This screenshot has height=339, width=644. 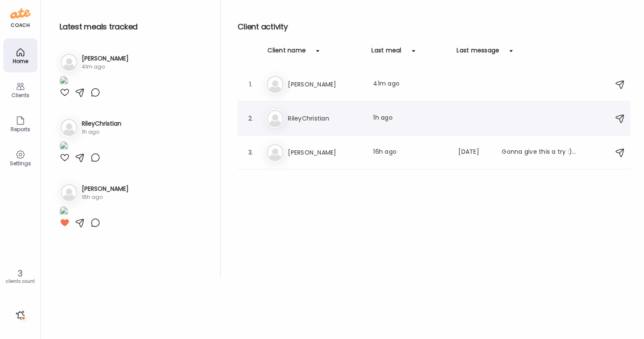 What do you see at coordinates (434, 27) in the screenshot?
I see `h2: Client activity` at bounding box center [434, 27].